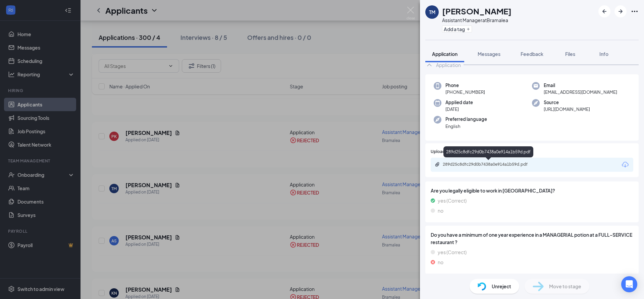 Image resolution: width=644 pixels, height=299 pixels. Describe the element at coordinates (532, 54) in the screenshot. I see `span: Feedback` at that location.